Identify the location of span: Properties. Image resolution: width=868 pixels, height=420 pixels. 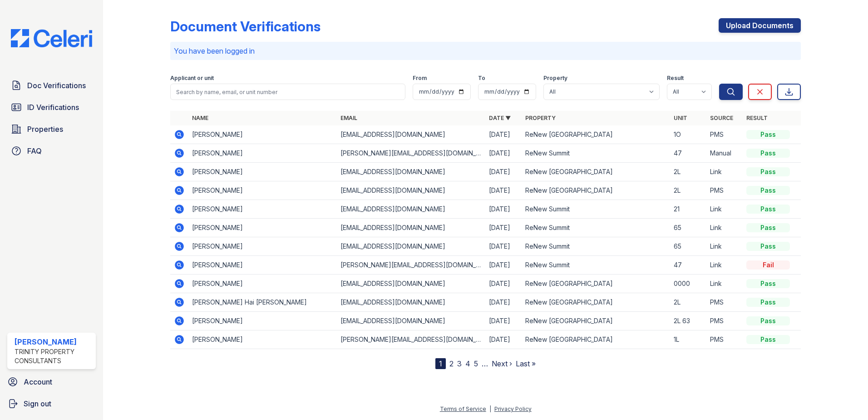
(45, 129).